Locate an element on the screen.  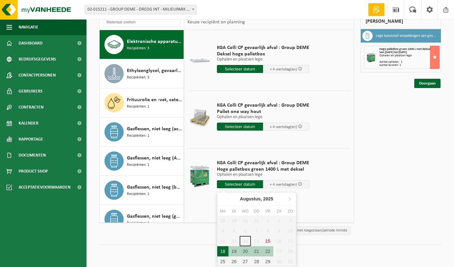
span: 02-015211 - GROUP DEME - DREDG INT - MILIEUPARK - ZWIJNDRECHT is located at coordinates (141, 10).